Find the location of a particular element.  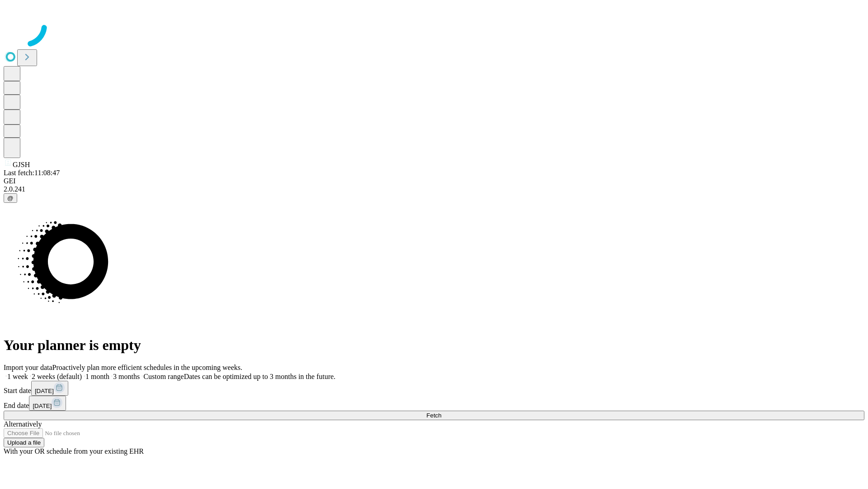

span: GJSH is located at coordinates (21, 165).